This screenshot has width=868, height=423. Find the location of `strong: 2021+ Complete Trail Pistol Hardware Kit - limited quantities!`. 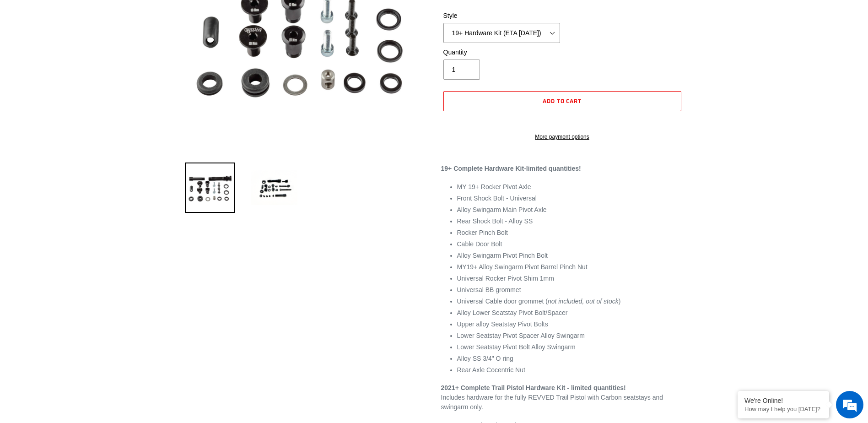

strong: 2021+ Complete Trail Pistol Hardware Kit - limited quantities! is located at coordinates (534, 388).